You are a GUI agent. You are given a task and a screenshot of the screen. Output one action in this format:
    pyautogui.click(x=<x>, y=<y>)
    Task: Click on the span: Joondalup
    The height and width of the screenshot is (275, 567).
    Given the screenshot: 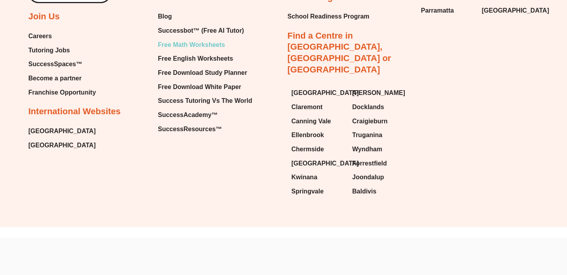 What is the action you would take?
    pyautogui.click(x=368, y=177)
    